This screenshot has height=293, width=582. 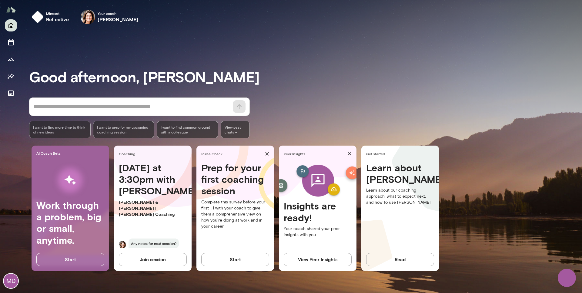 What do you see at coordinates (314, 154) in the screenshot?
I see `span: Peer Insights` at bounding box center [314, 154].